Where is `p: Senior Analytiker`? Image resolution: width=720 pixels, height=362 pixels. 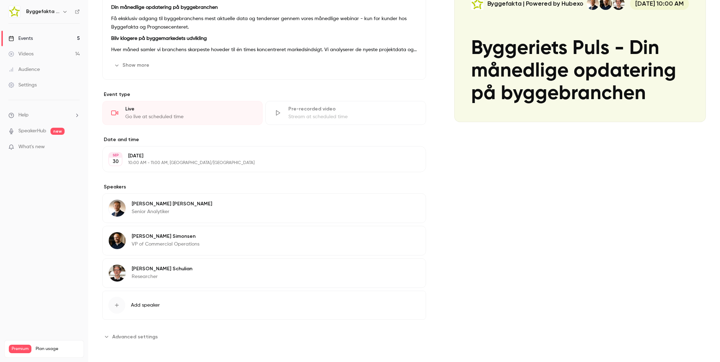
p: Senior Analytiker is located at coordinates (172, 212).